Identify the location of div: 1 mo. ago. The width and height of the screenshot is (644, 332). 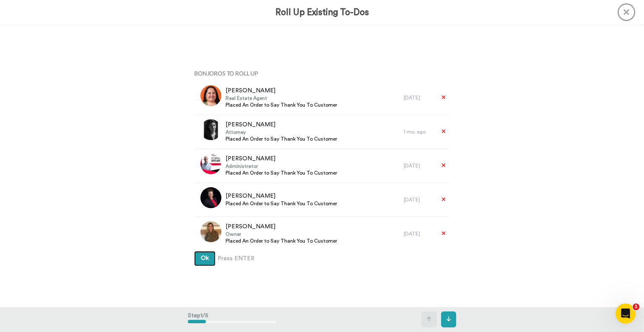
(418, 132).